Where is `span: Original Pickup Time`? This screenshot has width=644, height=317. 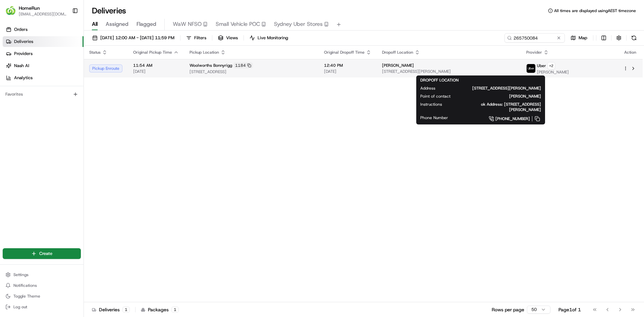 span: Original Pickup Time is located at coordinates (153, 52).